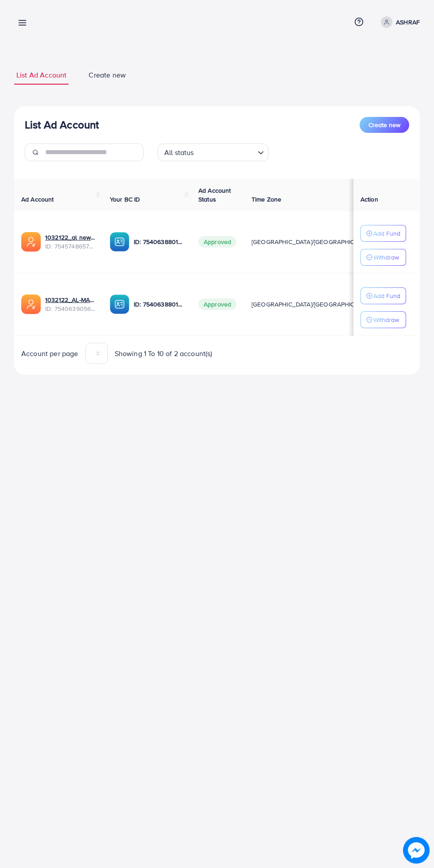  Describe the element at coordinates (213, 152) in the screenshot. I see `div: Search for option` at that location.